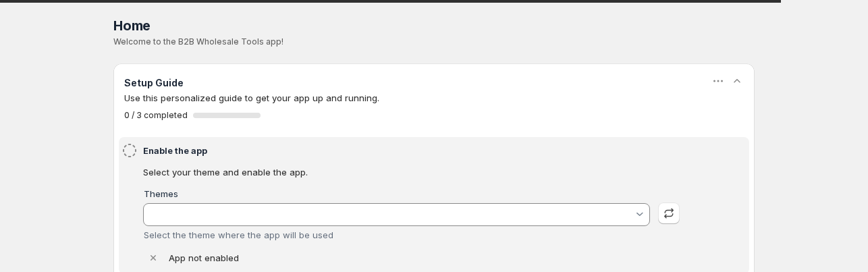  What do you see at coordinates (204, 257) in the screenshot?
I see `p: App not enabled` at bounding box center [204, 257].